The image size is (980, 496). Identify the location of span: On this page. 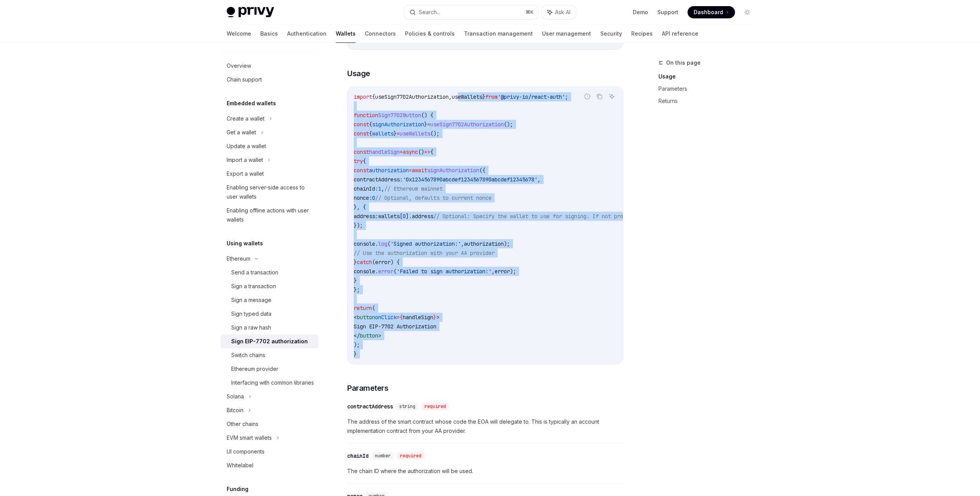
(683, 63).